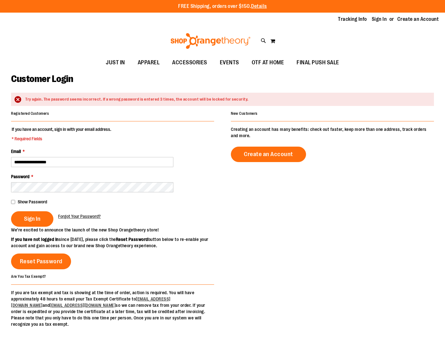 The width and height of the screenshot is (445, 350). I want to click on span: Forgot Your Password?, so click(79, 216).